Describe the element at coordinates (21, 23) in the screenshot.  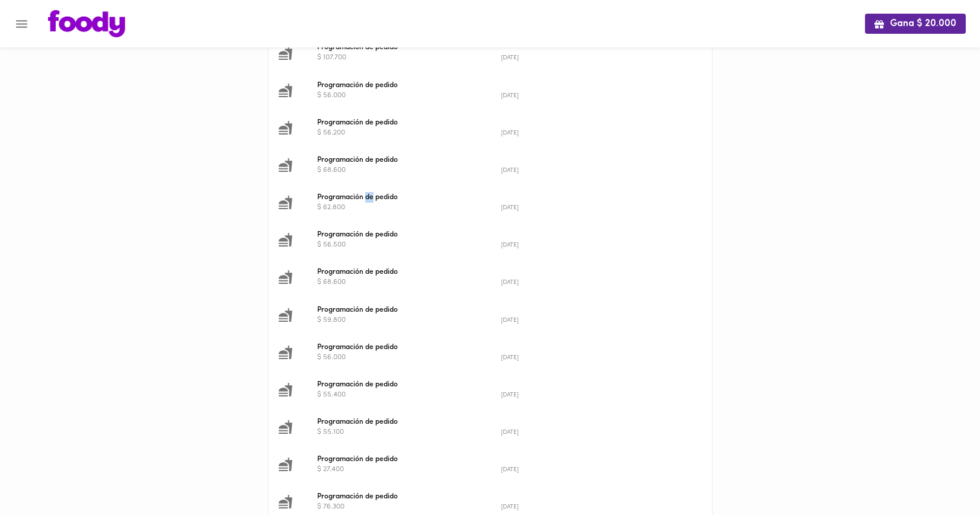
I see `button: Menu` at that location.